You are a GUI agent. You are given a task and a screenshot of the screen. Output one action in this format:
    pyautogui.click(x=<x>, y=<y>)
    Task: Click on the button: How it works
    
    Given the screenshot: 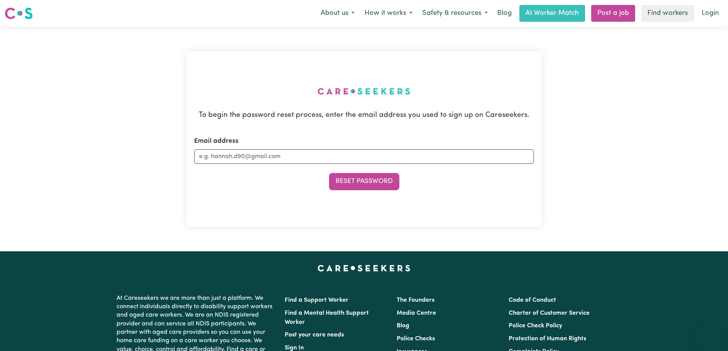 What is the action you would take?
    pyautogui.click(x=388, y=13)
    